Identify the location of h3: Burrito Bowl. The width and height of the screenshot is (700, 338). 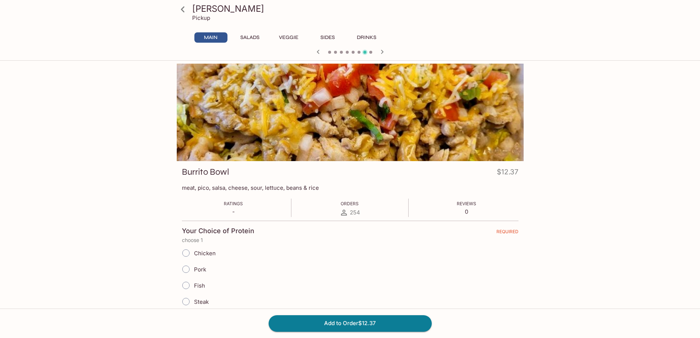
(205, 172).